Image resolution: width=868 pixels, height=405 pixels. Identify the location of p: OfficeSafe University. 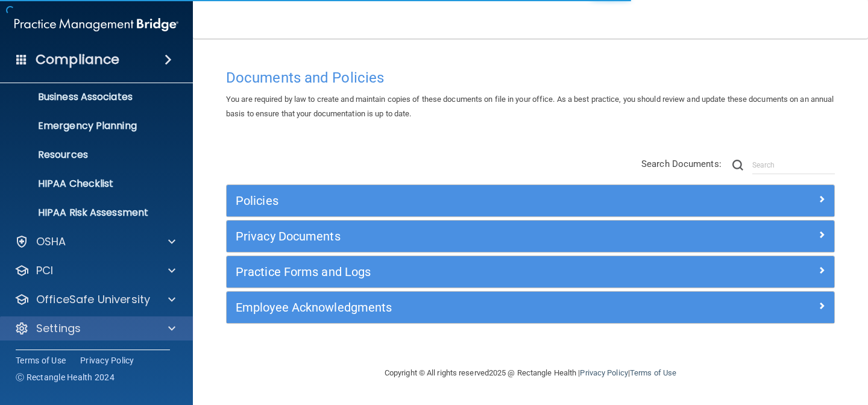
(93, 300).